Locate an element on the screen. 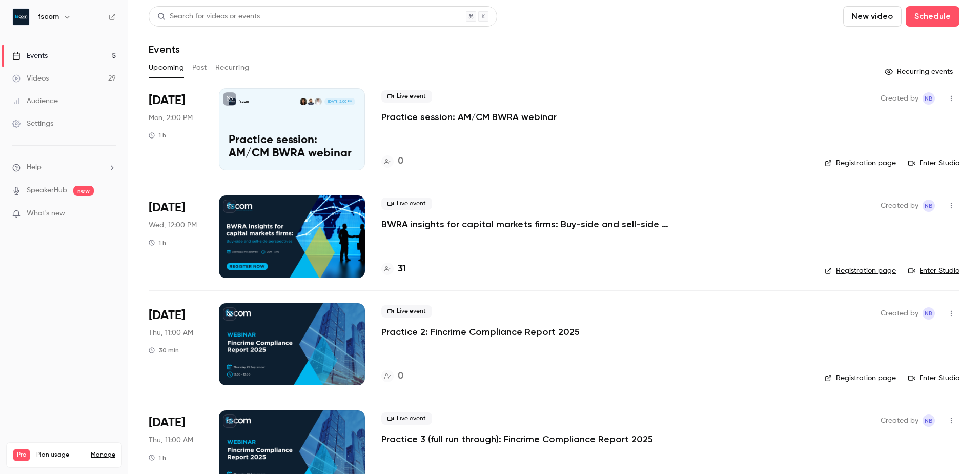 The image size is (980, 474). button: Recurring is located at coordinates (232, 67).